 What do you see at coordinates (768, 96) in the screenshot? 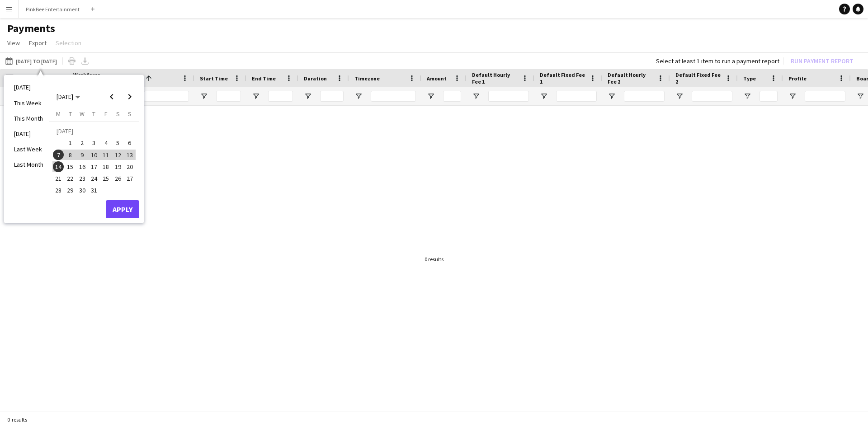
I see `input: Type Filter Input` at bounding box center [768, 96].